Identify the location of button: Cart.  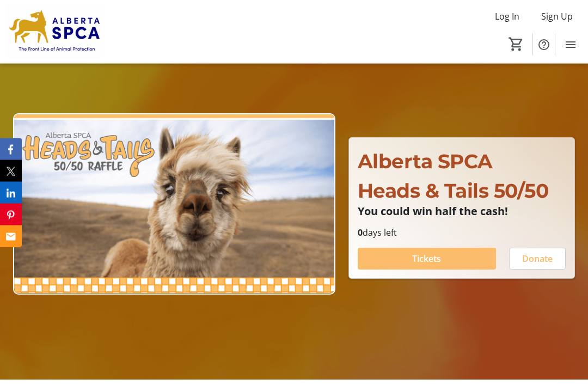
(516, 44).